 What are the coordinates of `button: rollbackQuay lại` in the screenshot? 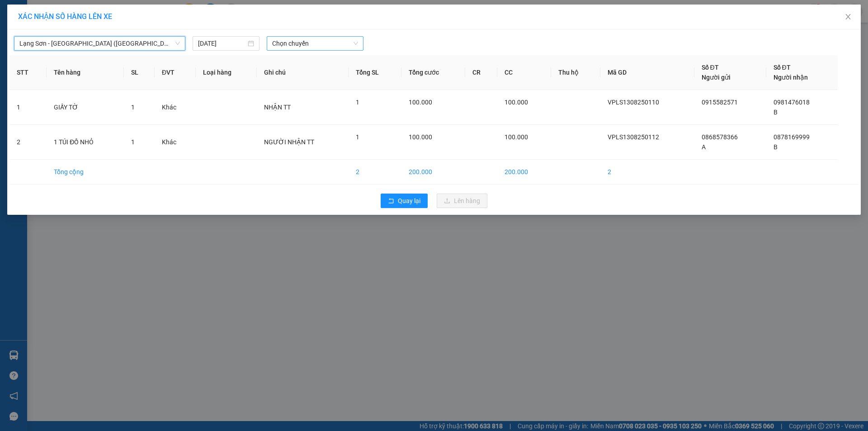 It's located at (405, 200).